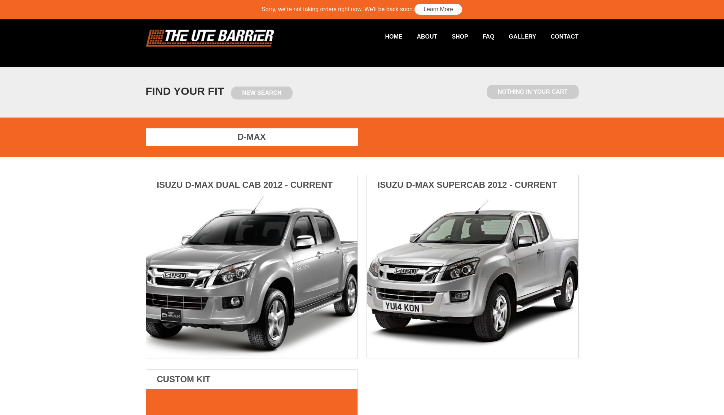  What do you see at coordinates (386, 36) in the screenshot?
I see `a: Home` at bounding box center [386, 36].